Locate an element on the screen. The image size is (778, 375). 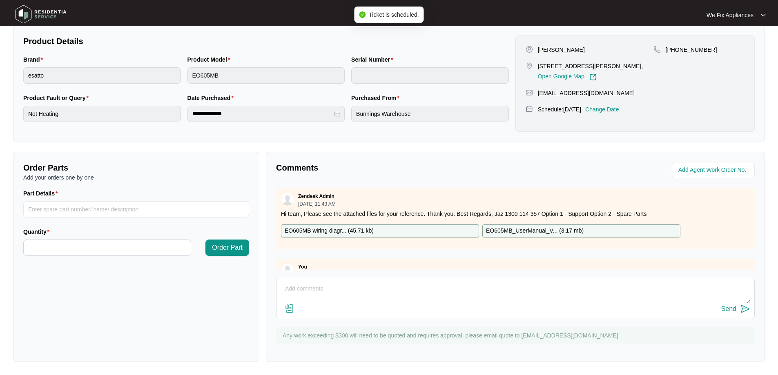
input: Date Purchased is located at coordinates (262, 113).